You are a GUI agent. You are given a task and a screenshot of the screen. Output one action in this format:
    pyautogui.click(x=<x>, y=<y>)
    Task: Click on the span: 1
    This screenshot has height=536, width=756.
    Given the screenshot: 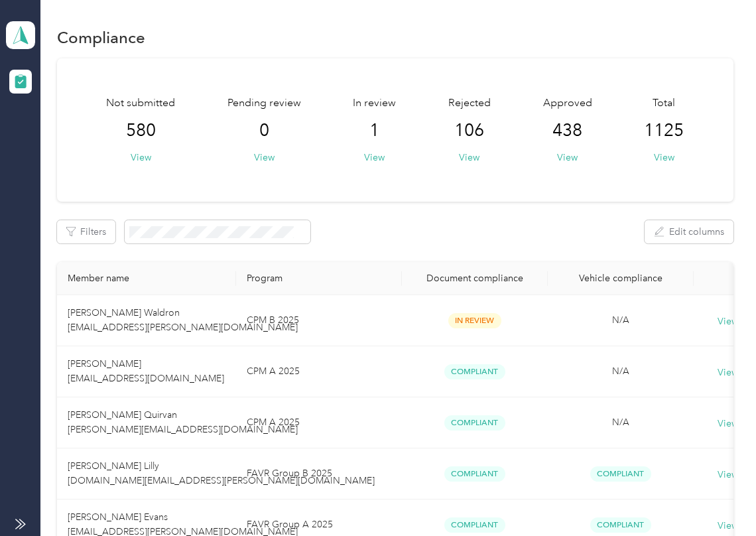 What is the action you would take?
    pyautogui.click(x=374, y=131)
    